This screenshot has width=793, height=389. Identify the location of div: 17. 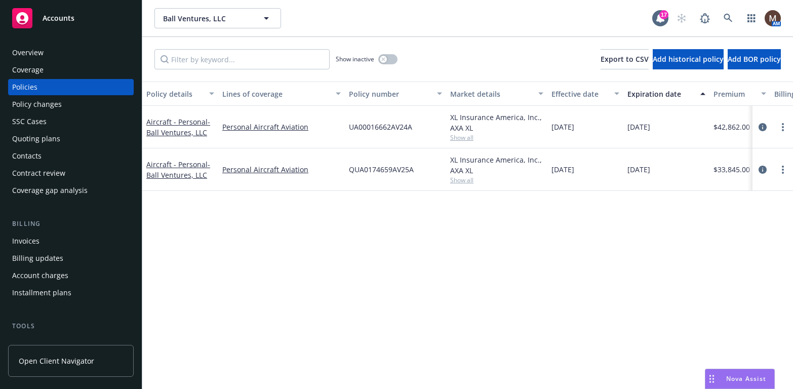
(664, 15).